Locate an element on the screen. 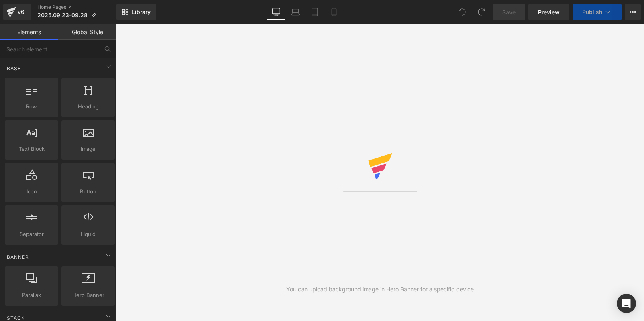  span: Library is located at coordinates (141, 12).